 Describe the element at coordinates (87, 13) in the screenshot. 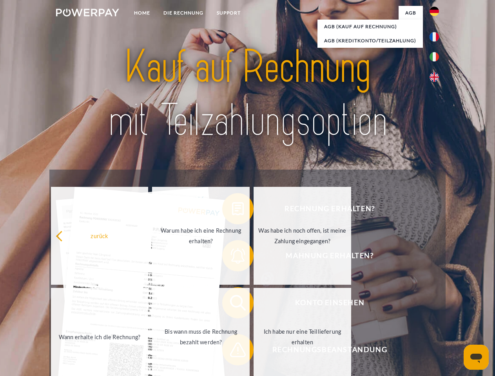

I see `img: logo-powerpay-white.svg` at that location.